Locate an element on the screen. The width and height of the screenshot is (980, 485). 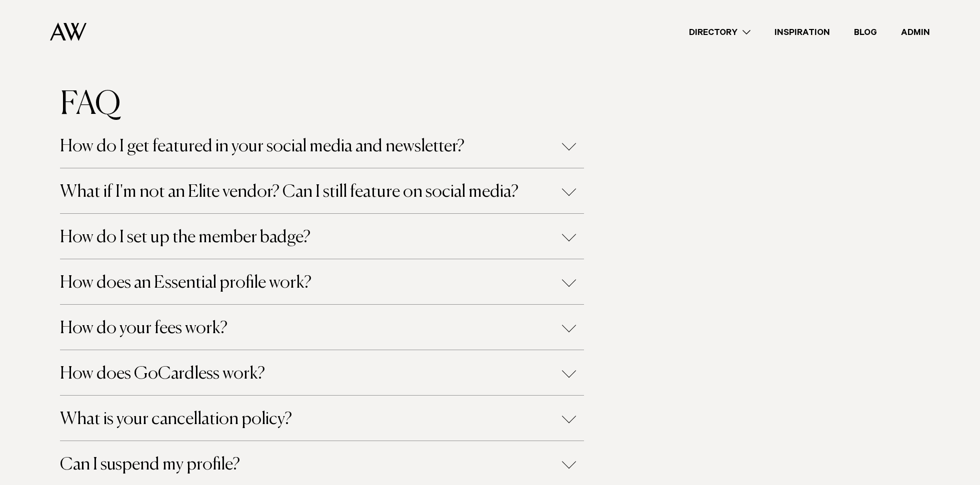
img: Auckland Weddings Logo is located at coordinates (68, 31).